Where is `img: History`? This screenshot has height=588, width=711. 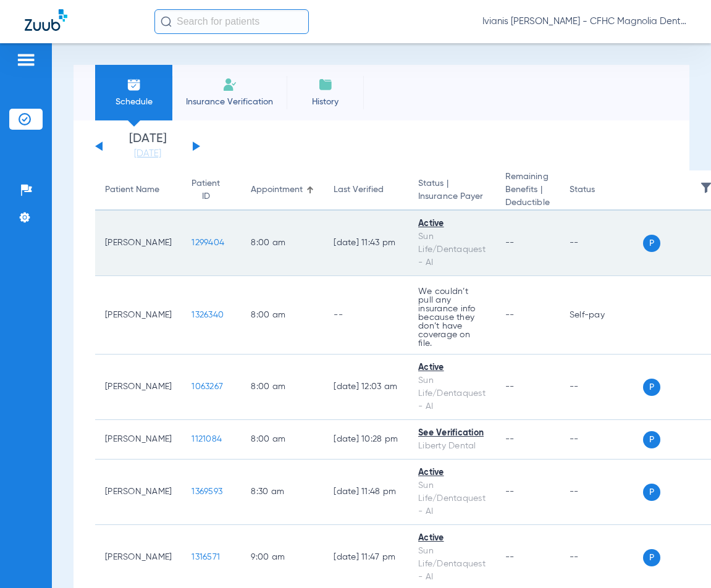
img: History is located at coordinates (326, 85).